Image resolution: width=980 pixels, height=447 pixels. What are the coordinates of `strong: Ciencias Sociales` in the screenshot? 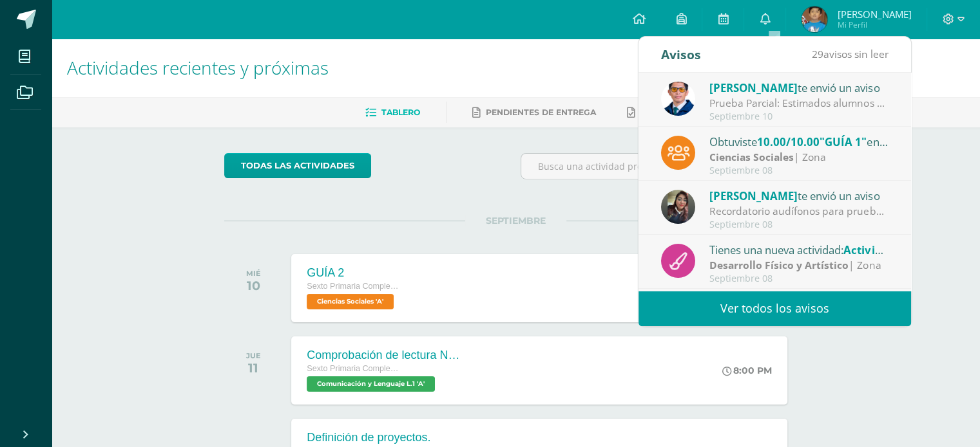 It's located at (751, 157).